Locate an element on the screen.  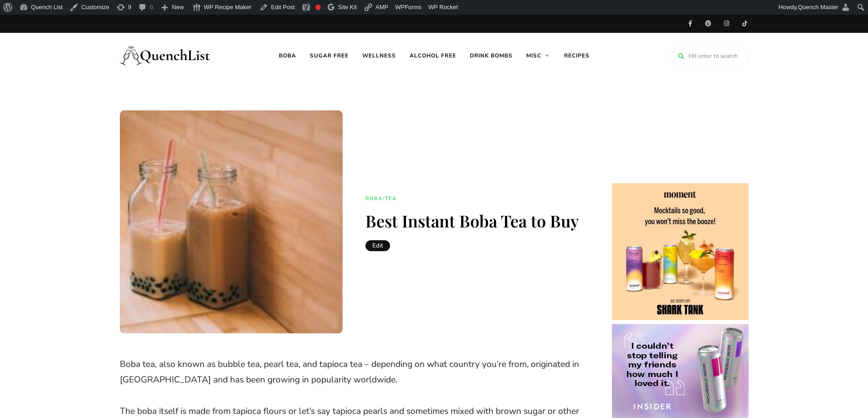
img: Quench List is located at coordinates (165, 56).